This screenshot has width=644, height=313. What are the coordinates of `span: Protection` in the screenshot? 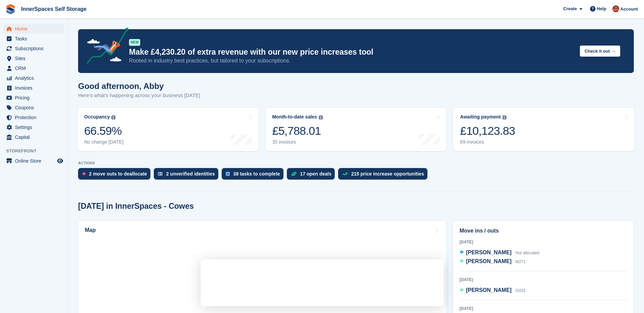 It's located at (35, 118).